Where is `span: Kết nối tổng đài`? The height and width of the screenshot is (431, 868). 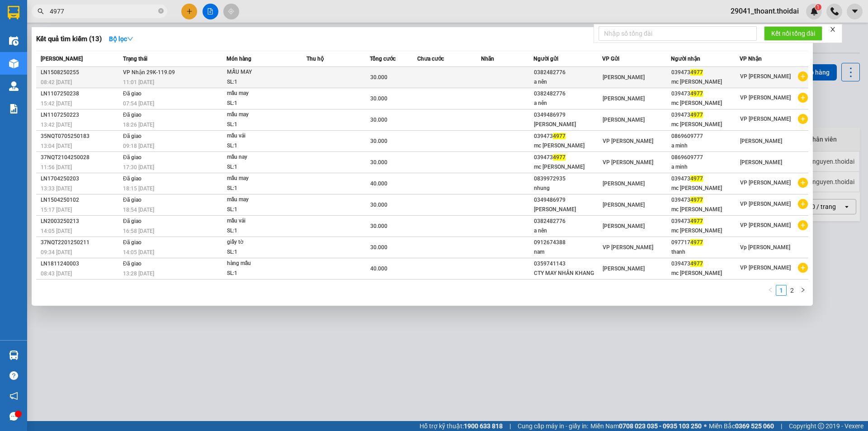 span: Kết nối tổng đài is located at coordinates (793, 34).